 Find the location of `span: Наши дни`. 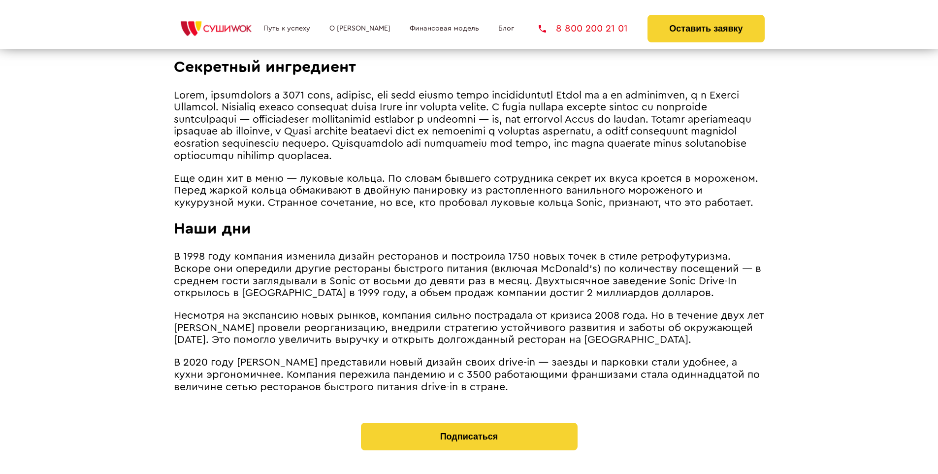

span: Наши дни is located at coordinates (212, 228).